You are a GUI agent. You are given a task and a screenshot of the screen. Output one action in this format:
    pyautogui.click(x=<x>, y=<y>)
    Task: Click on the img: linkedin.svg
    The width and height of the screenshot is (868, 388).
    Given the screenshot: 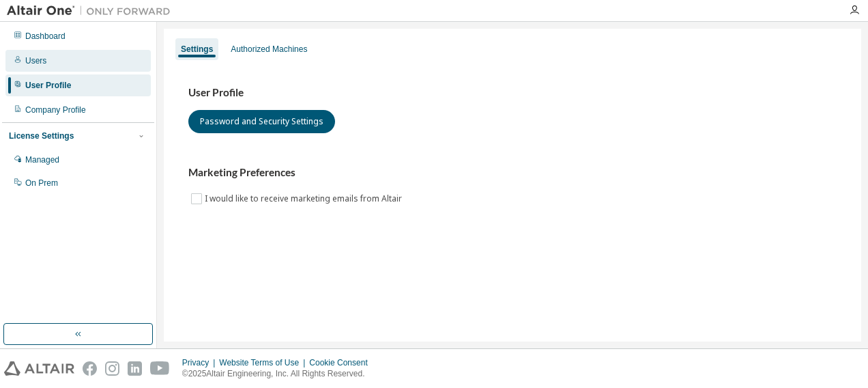 What is the action you would take?
    pyautogui.click(x=135, y=368)
    